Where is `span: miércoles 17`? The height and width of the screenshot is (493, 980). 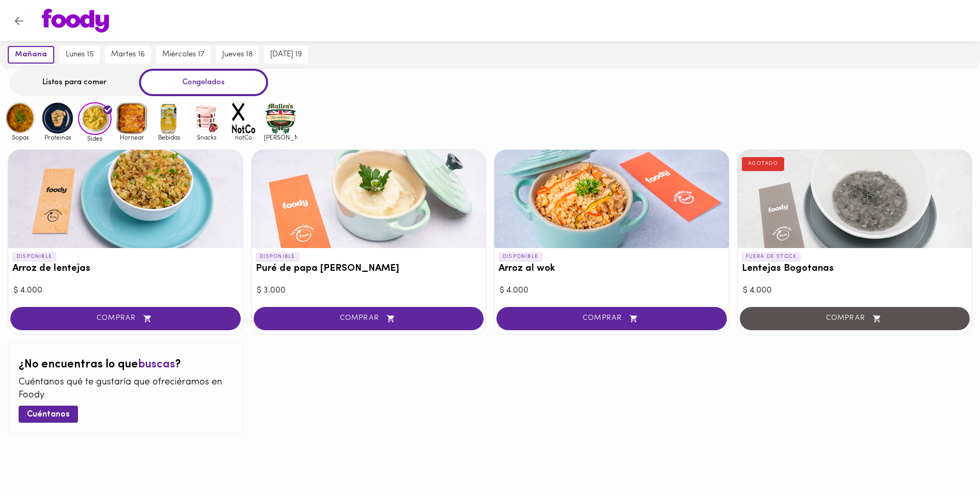 span: miércoles 17 is located at coordinates (184, 55).